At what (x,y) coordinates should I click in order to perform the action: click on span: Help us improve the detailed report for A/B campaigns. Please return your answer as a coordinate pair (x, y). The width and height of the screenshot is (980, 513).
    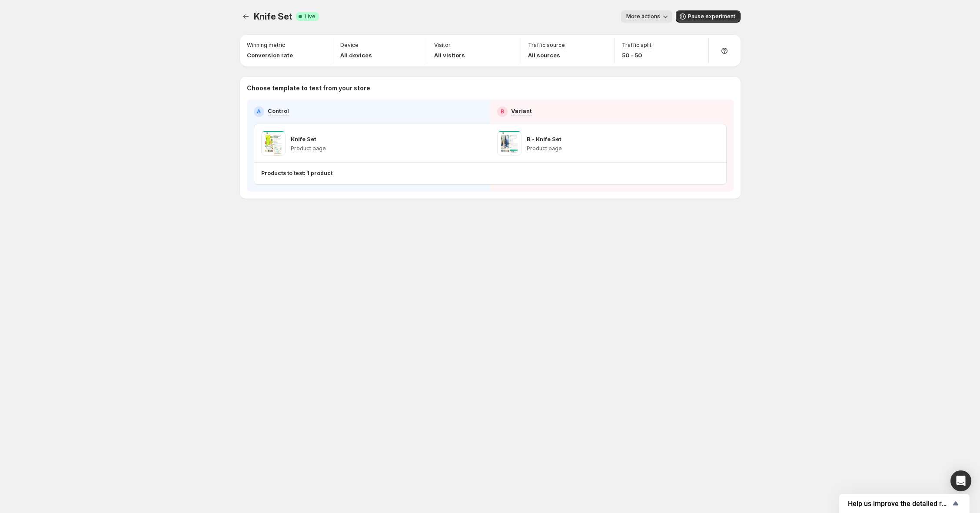
    Looking at the image, I should click on (899, 503).